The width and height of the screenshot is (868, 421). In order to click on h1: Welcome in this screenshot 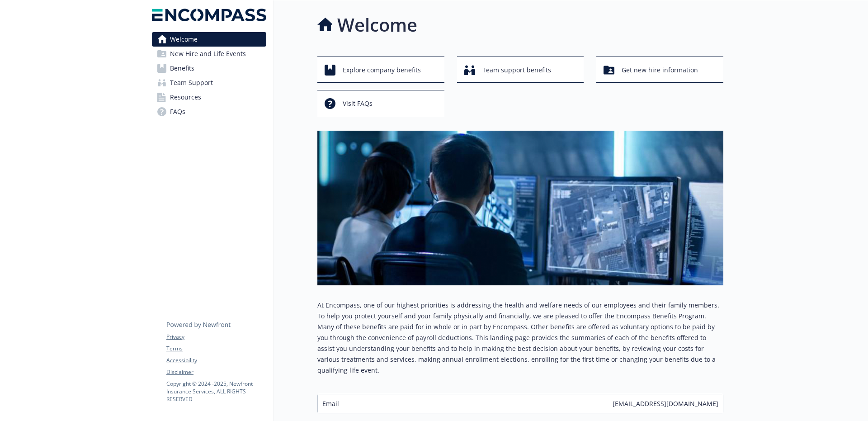, I will do `click(377, 25)`.